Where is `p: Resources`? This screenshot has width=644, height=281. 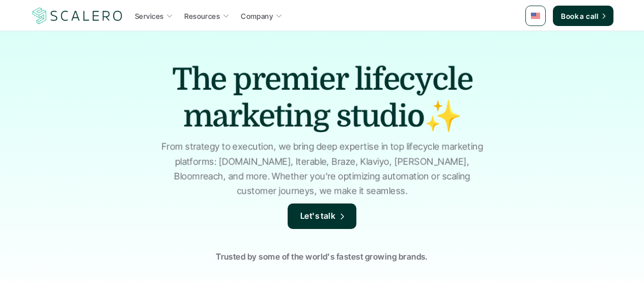 p: Resources is located at coordinates (202, 16).